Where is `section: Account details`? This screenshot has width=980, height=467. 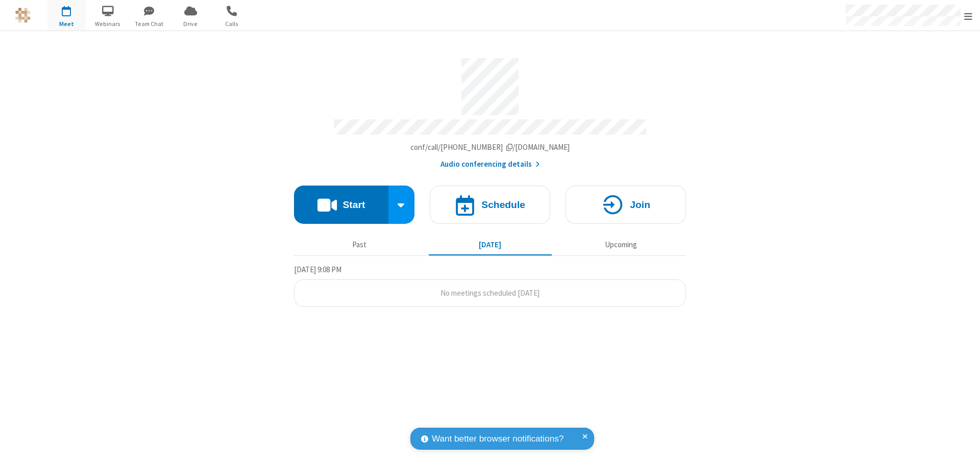
section: Account details is located at coordinates (490, 110).